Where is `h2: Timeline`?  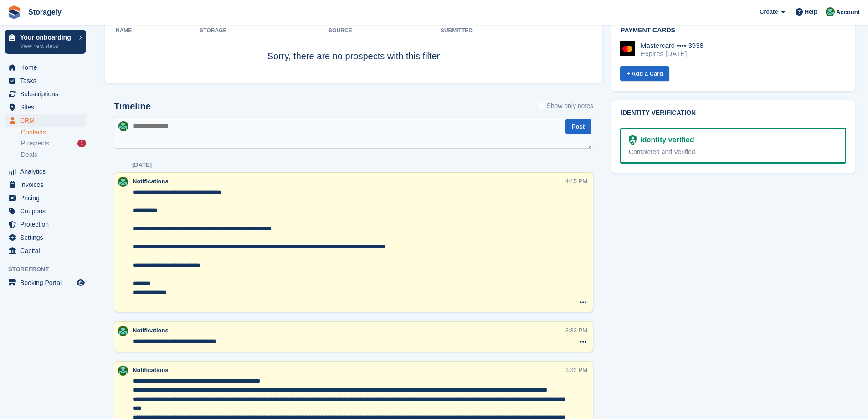 h2: Timeline is located at coordinates (132, 106).